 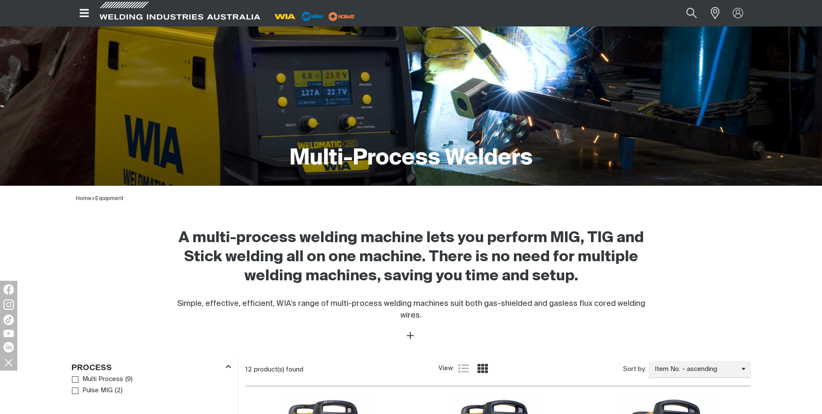 What do you see at coordinates (9, 289) in the screenshot?
I see `img: Facebook` at bounding box center [9, 289].